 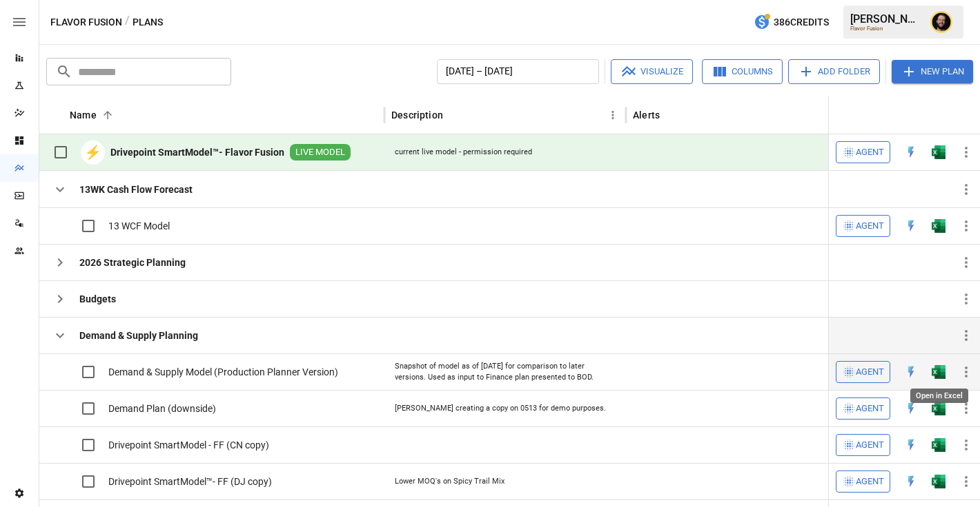 I want to click on b: Budgets, so click(x=98, y=299).